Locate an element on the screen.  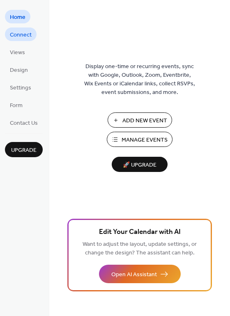
button: Manage Events is located at coordinates (140, 139).